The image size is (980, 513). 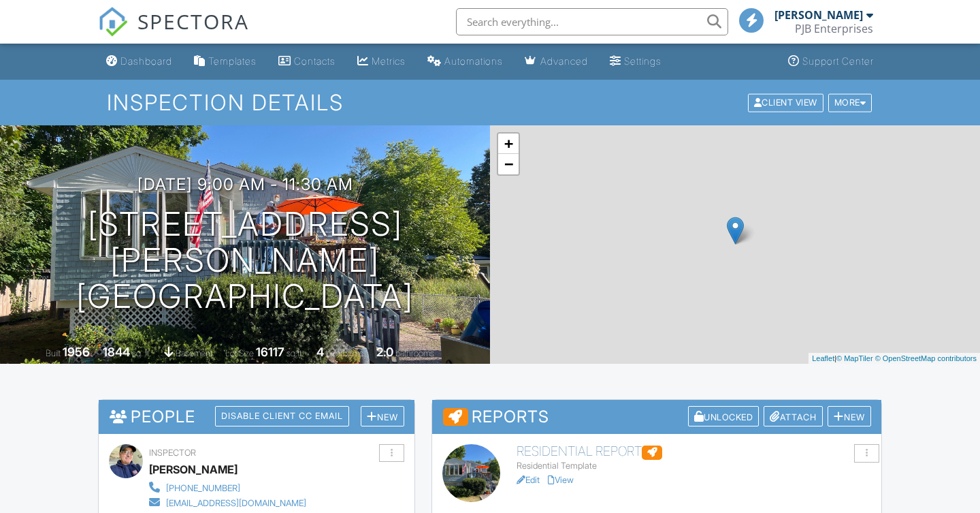 I want to click on div: Contacts, so click(x=314, y=60).